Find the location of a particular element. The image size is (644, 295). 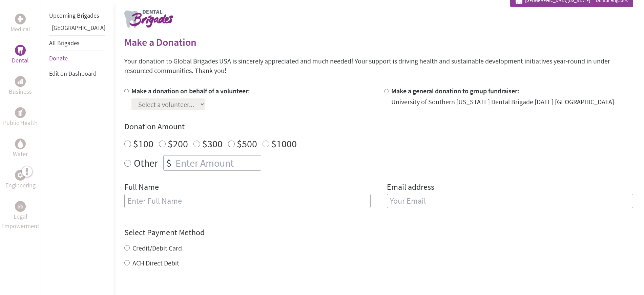

h4: Select Payment Method is located at coordinates (379, 232).